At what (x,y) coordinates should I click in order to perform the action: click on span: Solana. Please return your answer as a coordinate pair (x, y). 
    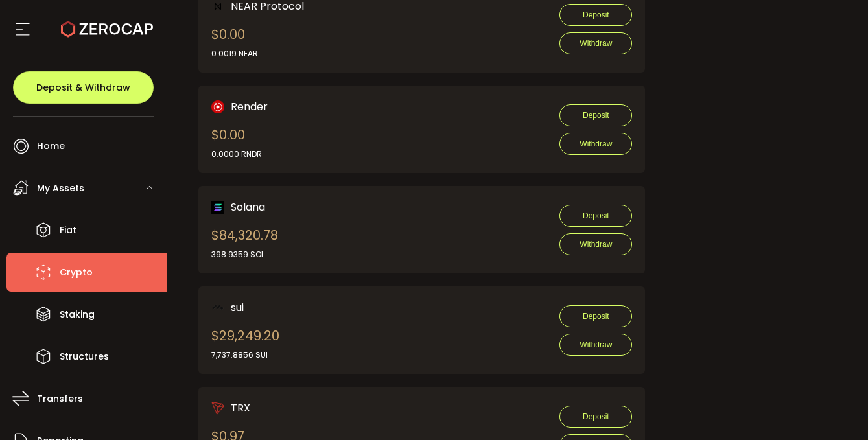
    Looking at the image, I should click on (248, 207).